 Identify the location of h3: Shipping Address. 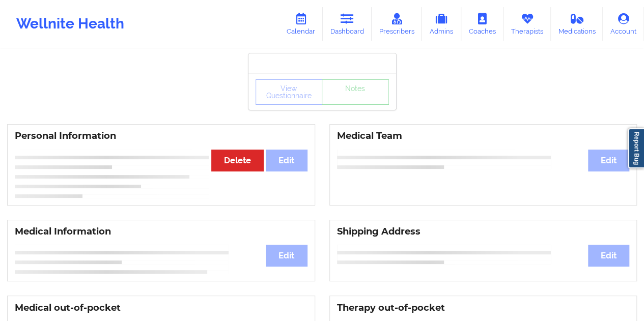
(483, 231).